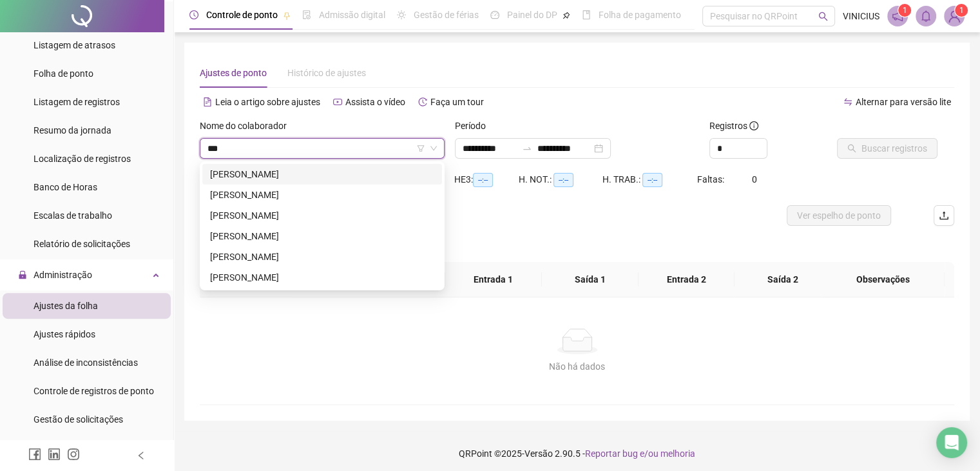  I want to click on div: H. TRAB.:, so click(649, 180).